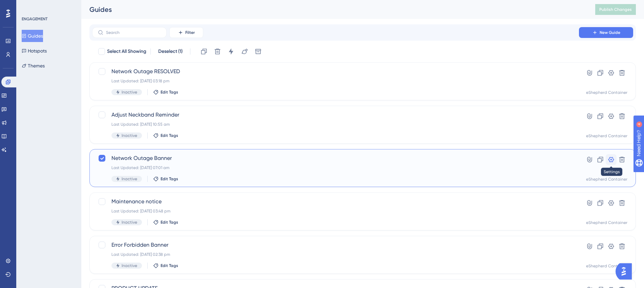  Describe the element at coordinates (616, 9) in the screenshot. I see `button: Publish Changes` at that location.